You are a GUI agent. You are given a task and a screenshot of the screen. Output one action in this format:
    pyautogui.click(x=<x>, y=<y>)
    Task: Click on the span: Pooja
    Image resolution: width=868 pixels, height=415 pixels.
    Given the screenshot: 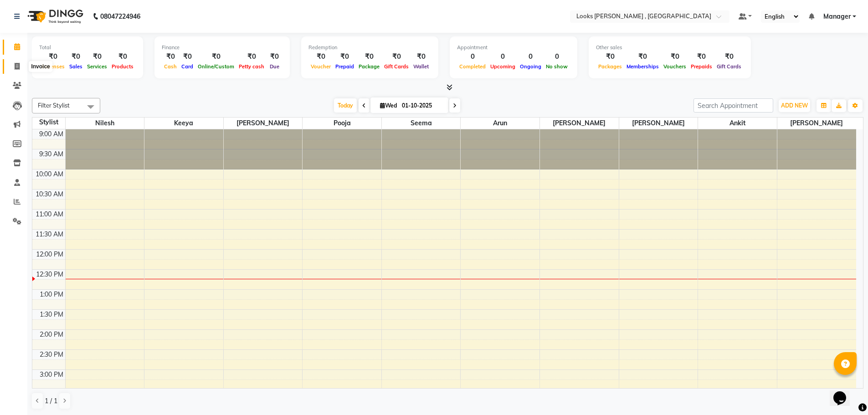 What is the action you would take?
    pyautogui.click(x=342, y=123)
    